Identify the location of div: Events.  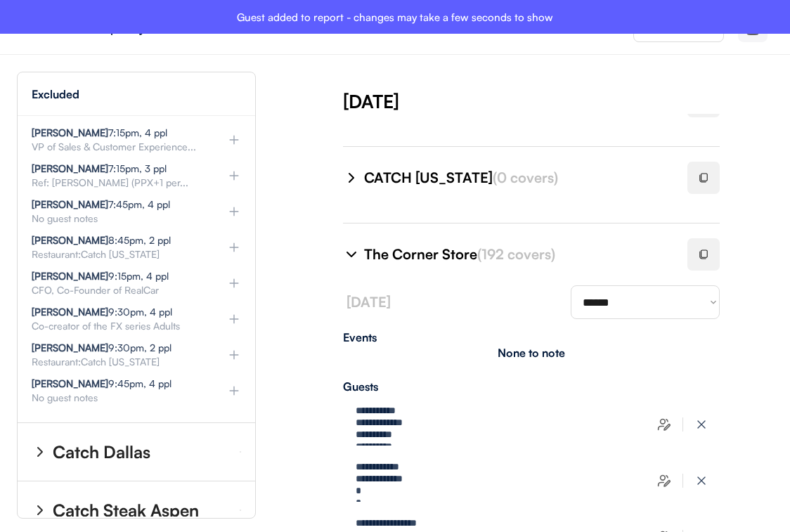
(531, 337).